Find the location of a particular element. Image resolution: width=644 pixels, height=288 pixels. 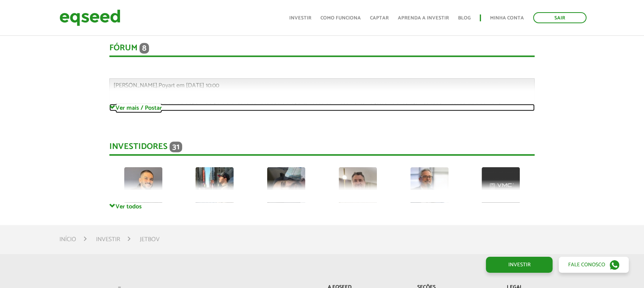

img: picture-112313-1743624016.jpg is located at coordinates (429, 186).